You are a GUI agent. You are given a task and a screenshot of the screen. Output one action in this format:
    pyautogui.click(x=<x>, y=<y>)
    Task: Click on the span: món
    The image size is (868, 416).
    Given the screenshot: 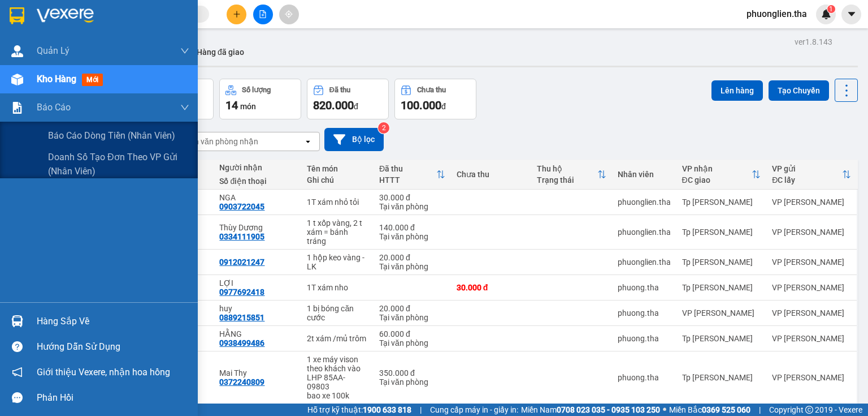 What is the action you would take?
    pyautogui.click(x=248, y=106)
    